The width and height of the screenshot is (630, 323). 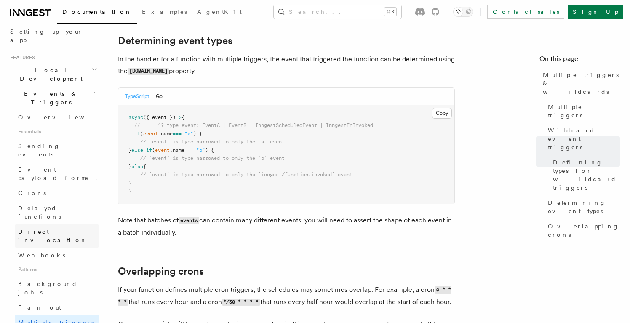 What do you see at coordinates (57, 150) in the screenshot?
I see `a: Sending events` at bounding box center [57, 150].